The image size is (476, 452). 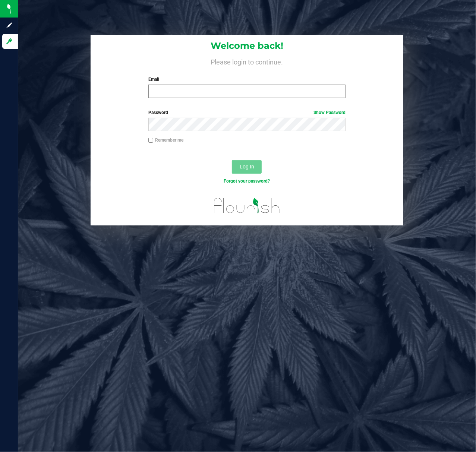 What do you see at coordinates (247, 206) in the screenshot?
I see `img: flourish_logo.svg` at bounding box center [247, 206].